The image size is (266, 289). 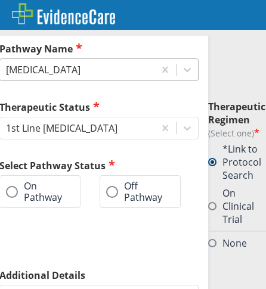 I want to click on label: On Pathway, so click(x=34, y=191).